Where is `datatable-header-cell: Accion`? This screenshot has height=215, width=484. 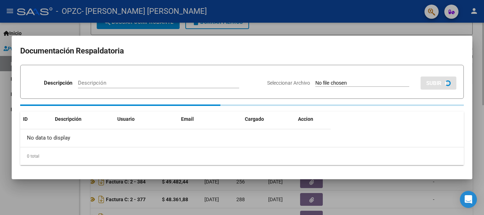 datatable-header-cell: Accion is located at coordinates (313, 119).